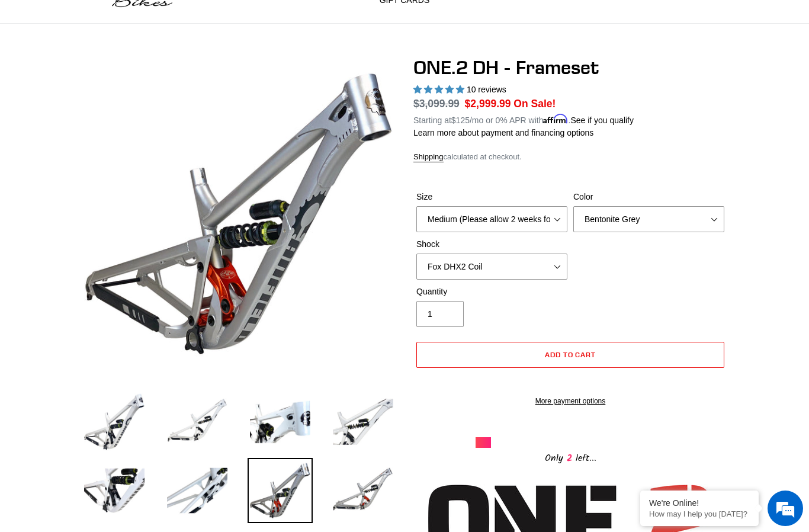 The width and height of the screenshot is (809, 532). What do you see at coordinates (486, 90) in the screenshot?
I see `span: 10 reviews` at bounding box center [486, 90].